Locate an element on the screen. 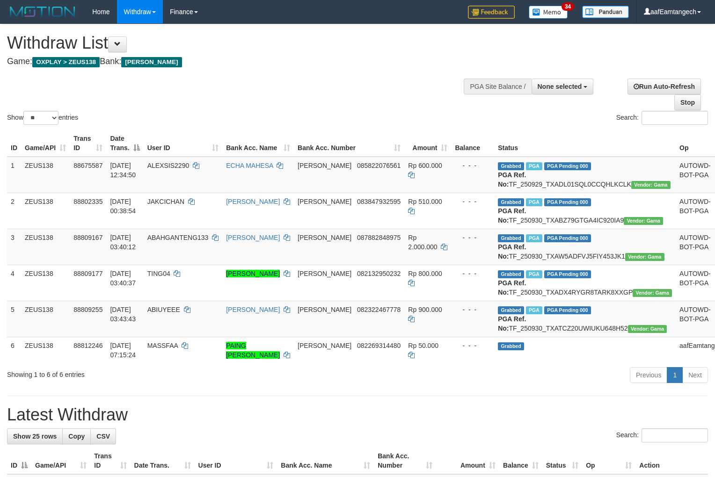 This screenshot has width=715, height=477. td: TF_250930_TXAW5ADFVJ5FIY453JK1 is located at coordinates (585, 247).